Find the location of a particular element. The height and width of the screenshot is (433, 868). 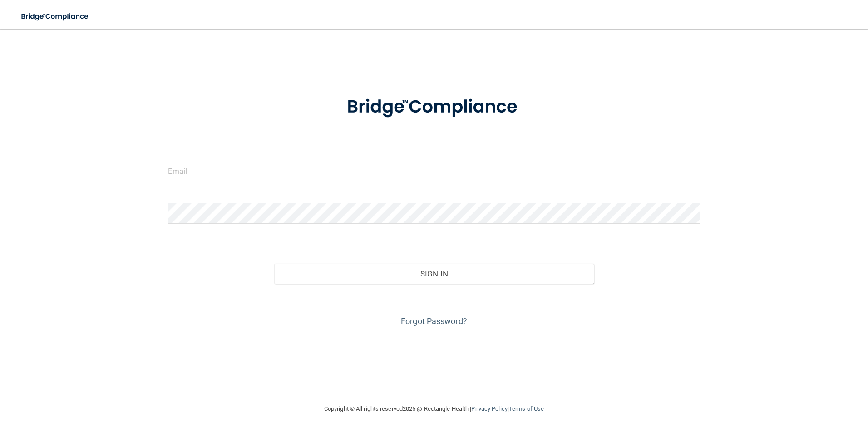

a: Terms of Use is located at coordinates (526, 409).